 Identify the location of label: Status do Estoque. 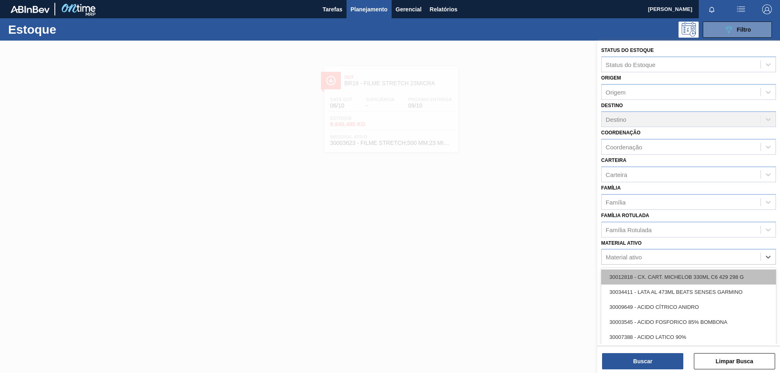
(627, 50).